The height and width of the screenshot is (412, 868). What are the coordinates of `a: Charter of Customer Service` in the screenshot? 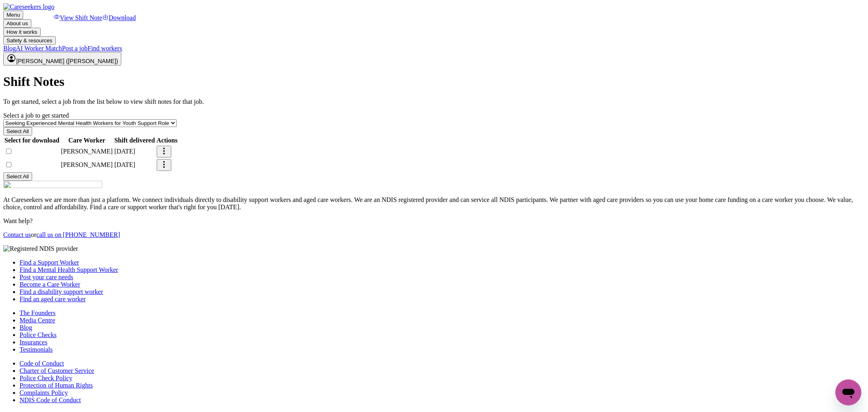 It's located at (57, 370).